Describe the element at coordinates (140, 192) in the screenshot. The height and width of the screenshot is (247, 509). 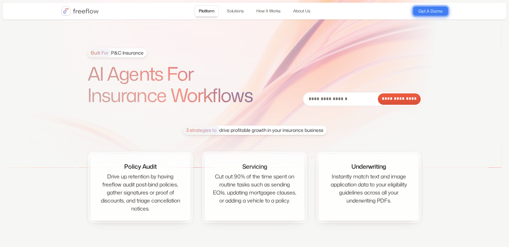
I see `div: Drive up retention by having freeflow audit post-bind policies, gather signatures or proof of dis...` at that location.